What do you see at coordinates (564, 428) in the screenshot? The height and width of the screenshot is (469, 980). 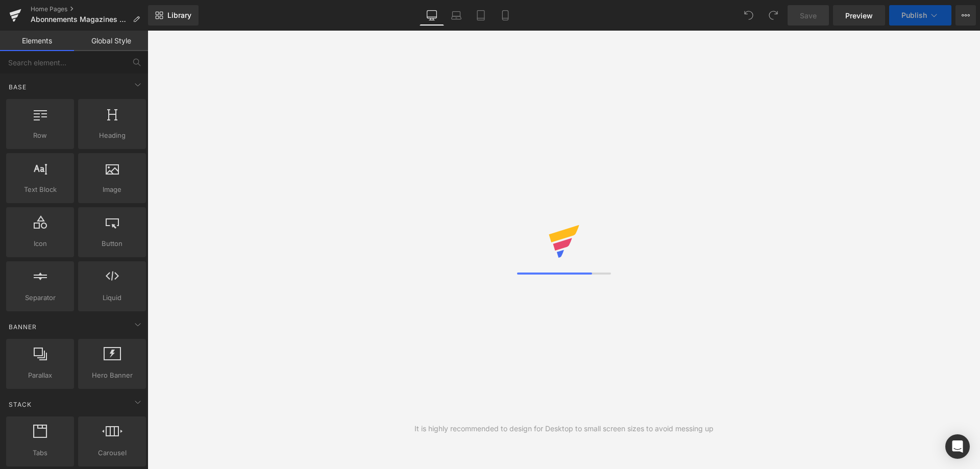 I see `div: It is highly recommended to design for Desktop to small screen sizes to avoid messing up` at bounding box center [564, 428].